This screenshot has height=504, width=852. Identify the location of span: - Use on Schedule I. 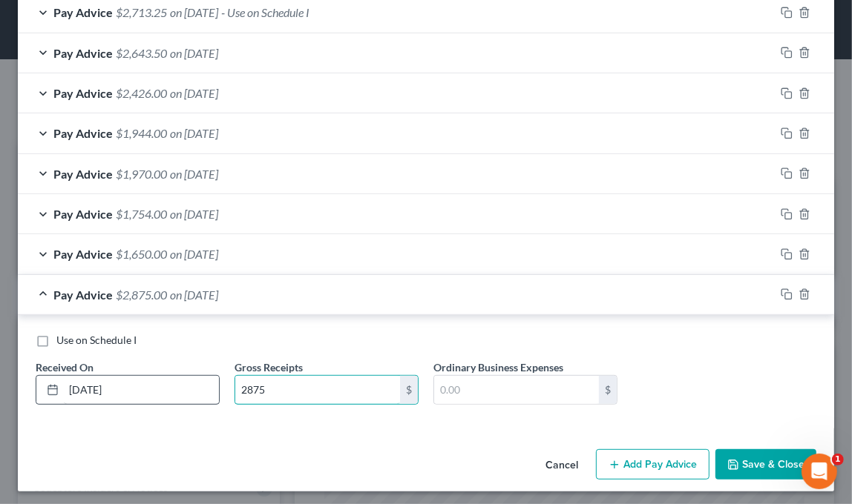
(265, 12).